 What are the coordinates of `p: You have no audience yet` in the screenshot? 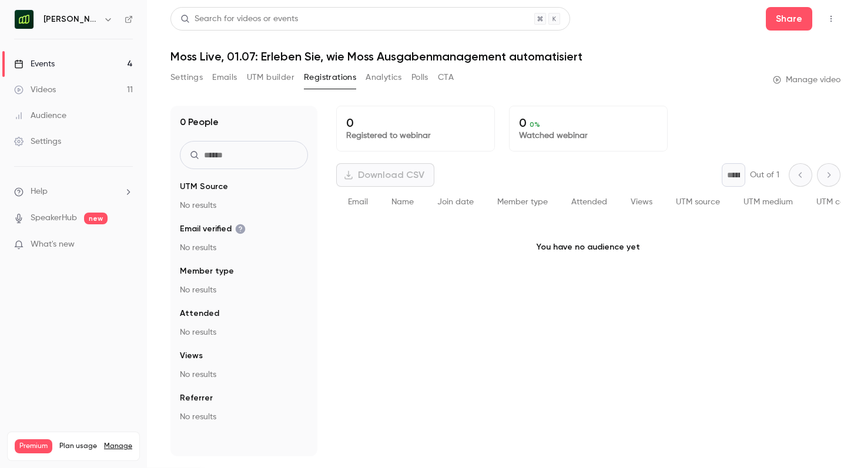 It's located at (588, 247).